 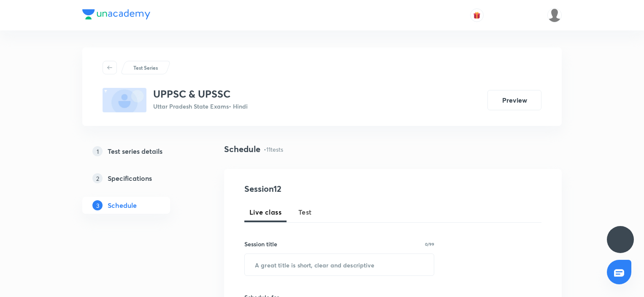 What do you see at coordinates (430, 244) in the screenshot?
I see `p: 0/99` at bounding box center [430, 244].